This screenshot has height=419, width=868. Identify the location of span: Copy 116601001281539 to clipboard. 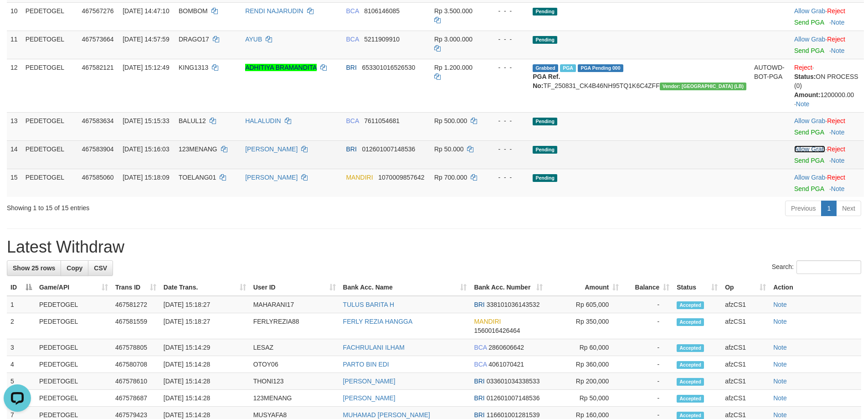
(513, 414).